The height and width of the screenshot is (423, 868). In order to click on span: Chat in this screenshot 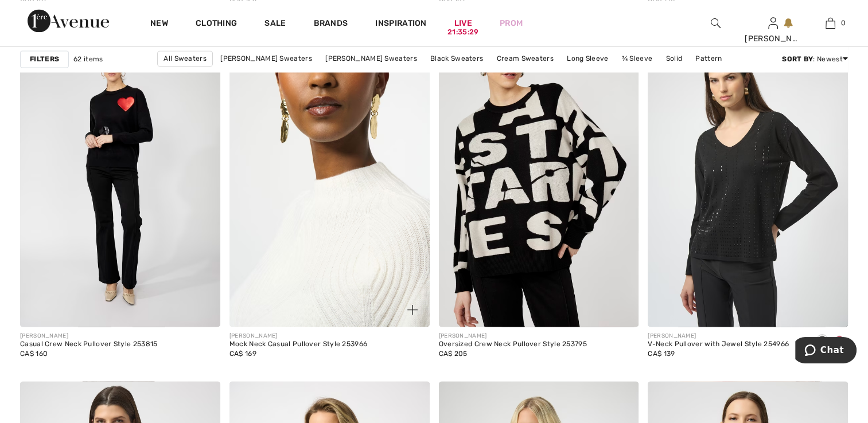, I will do `click(37, 13)`.